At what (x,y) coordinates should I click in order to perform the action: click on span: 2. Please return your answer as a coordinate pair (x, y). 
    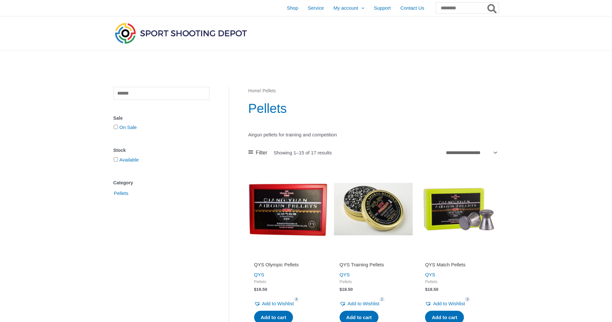
    Looking at the image, I should click on (382, 299).